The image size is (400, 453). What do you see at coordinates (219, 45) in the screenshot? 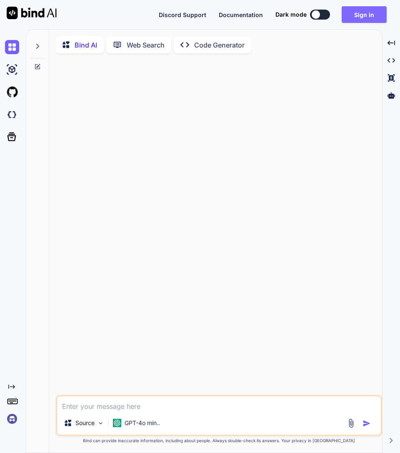
I see `p: Code Generator` at bounding box center [219, 45].